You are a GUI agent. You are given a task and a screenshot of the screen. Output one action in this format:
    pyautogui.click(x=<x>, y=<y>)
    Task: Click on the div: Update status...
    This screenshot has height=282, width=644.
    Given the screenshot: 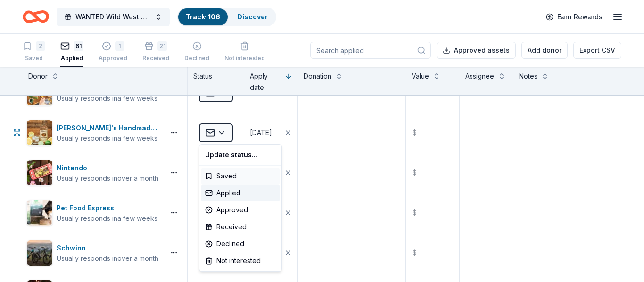 What is the action you would take?
    pyautogui.click(x=240, y=155)
    